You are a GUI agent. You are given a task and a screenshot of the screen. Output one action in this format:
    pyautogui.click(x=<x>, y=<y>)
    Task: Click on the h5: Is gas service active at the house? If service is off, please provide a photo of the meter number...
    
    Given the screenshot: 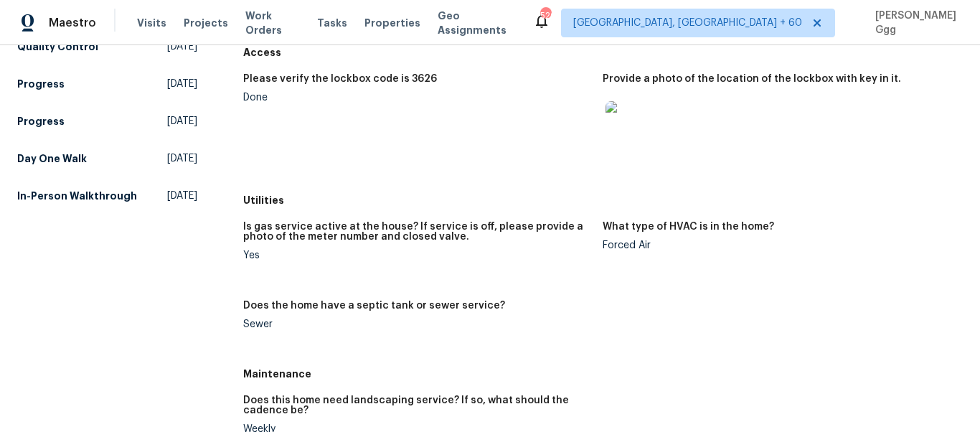 What is the action you would take?
    pyautogui.click(x=418, y=231)
    